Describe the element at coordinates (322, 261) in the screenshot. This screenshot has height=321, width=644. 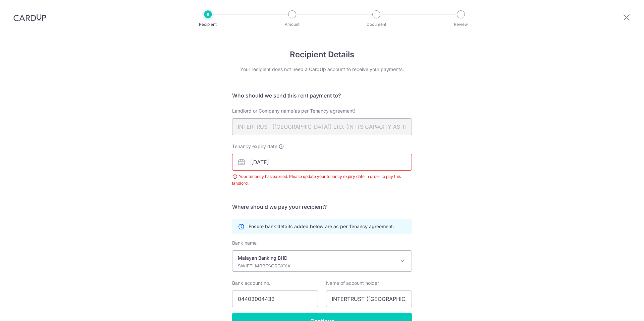
I see `span: Malayan Banking BHD` at that location.